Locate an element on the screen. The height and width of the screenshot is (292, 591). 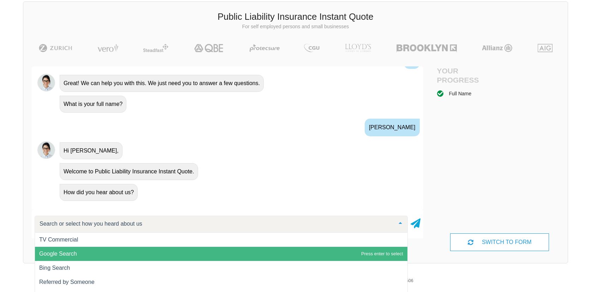
h4: Your Progress is located at coordinates (468, 75).